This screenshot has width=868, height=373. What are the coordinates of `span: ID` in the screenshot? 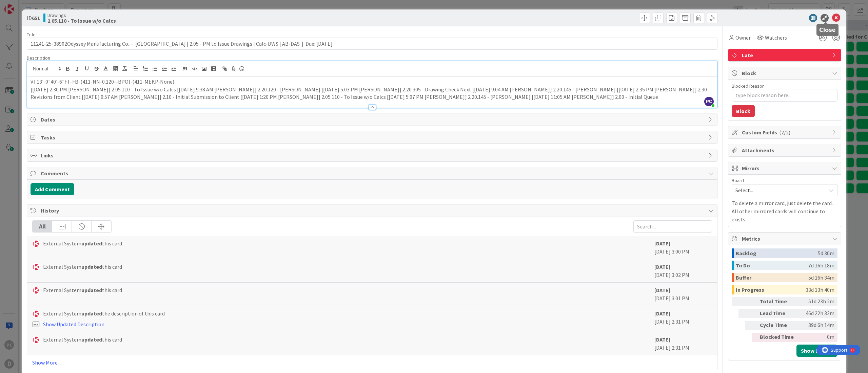 It's located at (33, 18).